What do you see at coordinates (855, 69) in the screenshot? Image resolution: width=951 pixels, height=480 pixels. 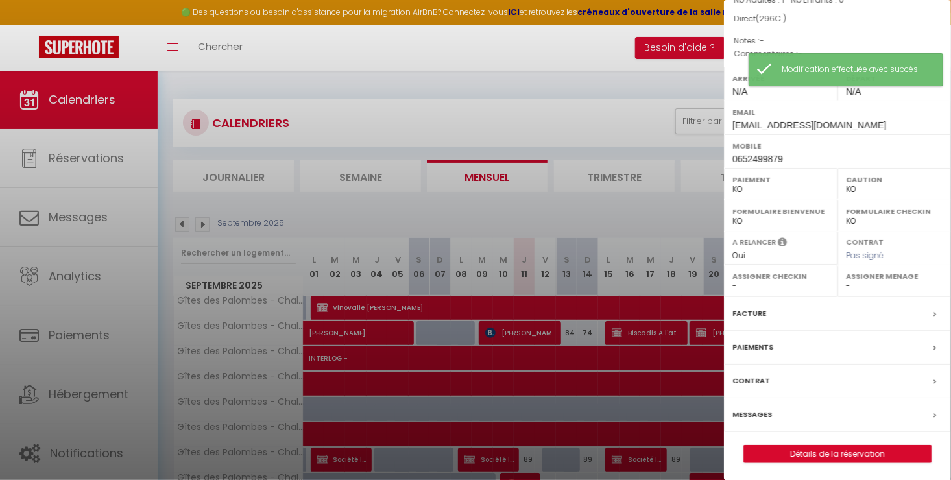 I see `div: Modification effectuée avec succès` at bounding box center [855, 69].